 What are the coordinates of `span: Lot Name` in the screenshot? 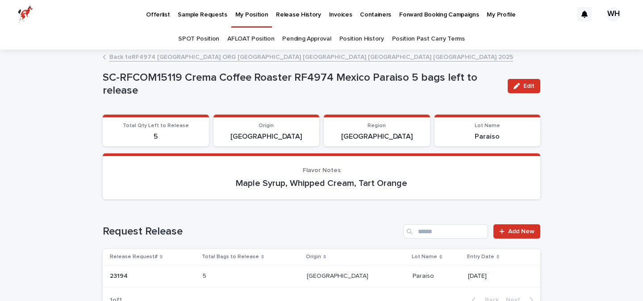 It's located at (487, 126).